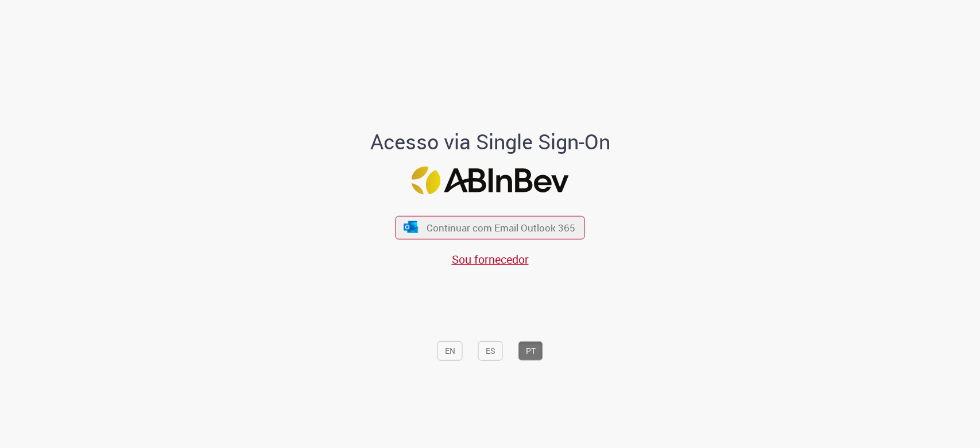  Describe the element at coordinates (490, 142) in the screenshot. I see `h1: Acesso via Single Sign-On` at that location.